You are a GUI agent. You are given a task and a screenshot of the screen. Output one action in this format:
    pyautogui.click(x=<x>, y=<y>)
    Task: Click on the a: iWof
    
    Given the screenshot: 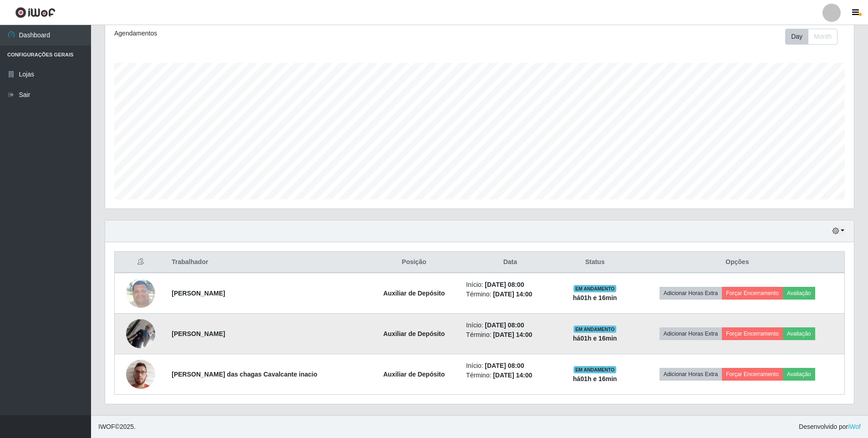 What is the action you would take?
    pyautogui.click(x=854, y=426)
    